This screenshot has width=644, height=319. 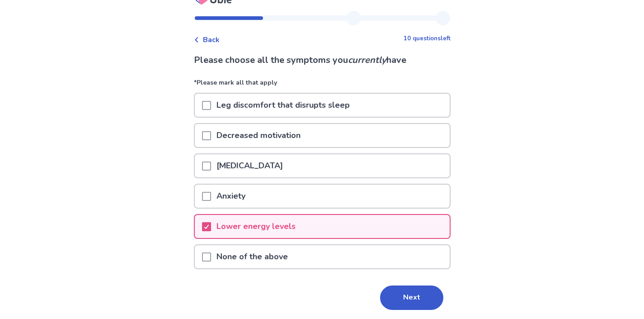 I want to click on i: currently, so click(x=367, y=60).